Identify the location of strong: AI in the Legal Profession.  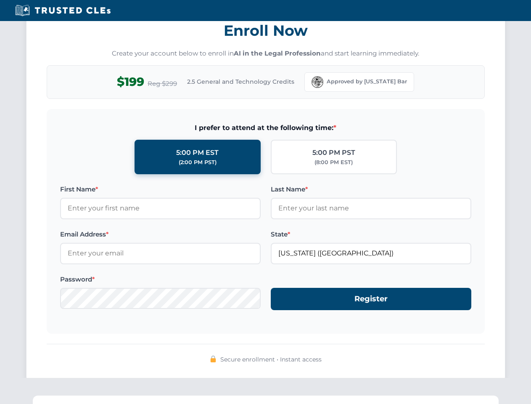
(277, 53).